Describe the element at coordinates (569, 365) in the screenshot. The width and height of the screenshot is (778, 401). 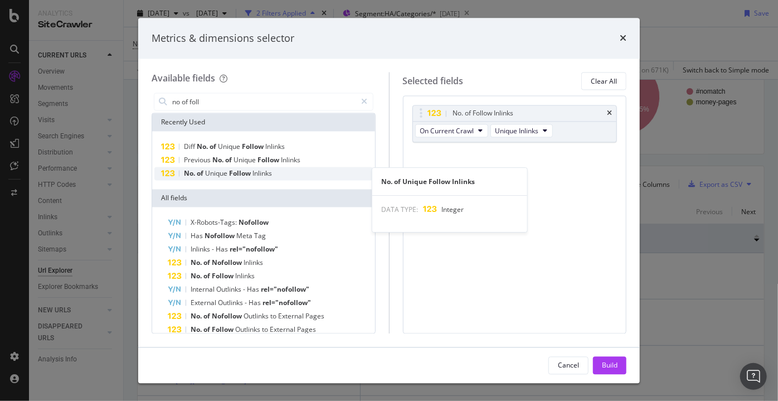
I see `div: Cancel` at that location.